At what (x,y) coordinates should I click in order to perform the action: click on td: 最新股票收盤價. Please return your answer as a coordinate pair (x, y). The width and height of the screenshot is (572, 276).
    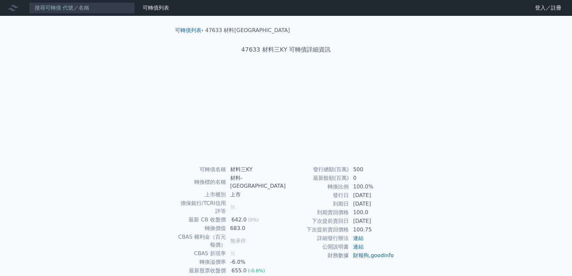
    Looking at the image, I should click on (202, 270).